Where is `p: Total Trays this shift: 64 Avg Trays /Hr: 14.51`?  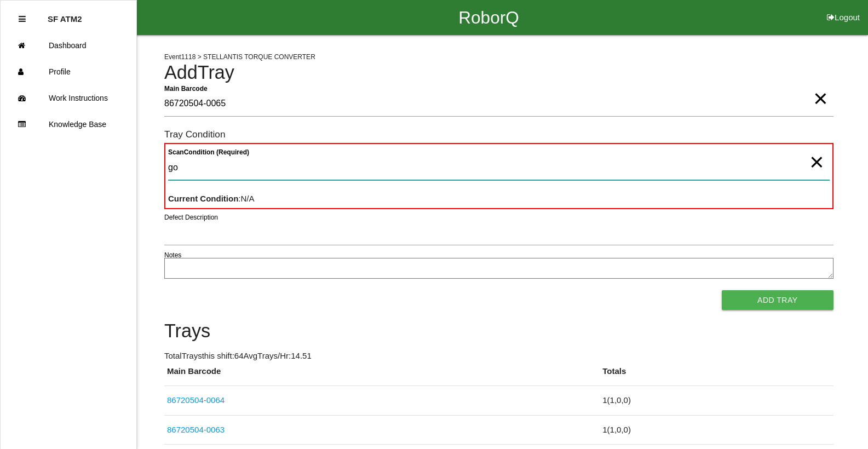 p: Total Trays this shift: 64 Avg Trays /Hr: 14.51 is located at coordinates (499, 356).